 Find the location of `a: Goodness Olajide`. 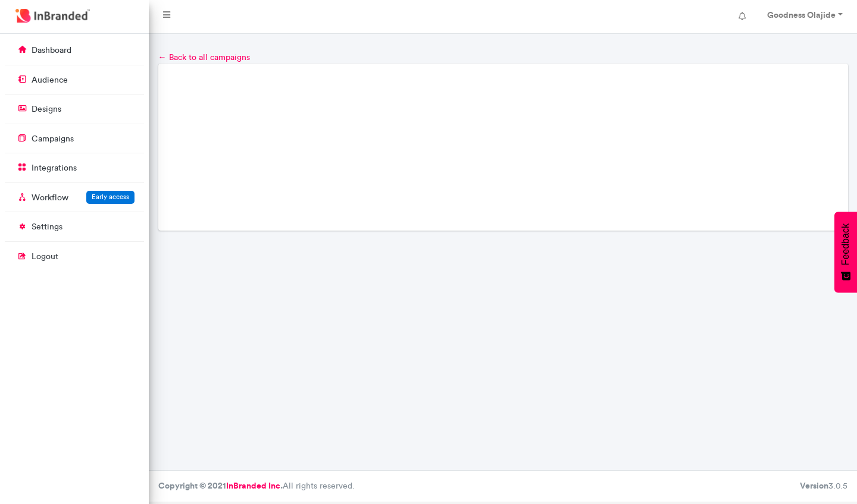

a: Goodness Olajide is located at coordinates (803, 17).